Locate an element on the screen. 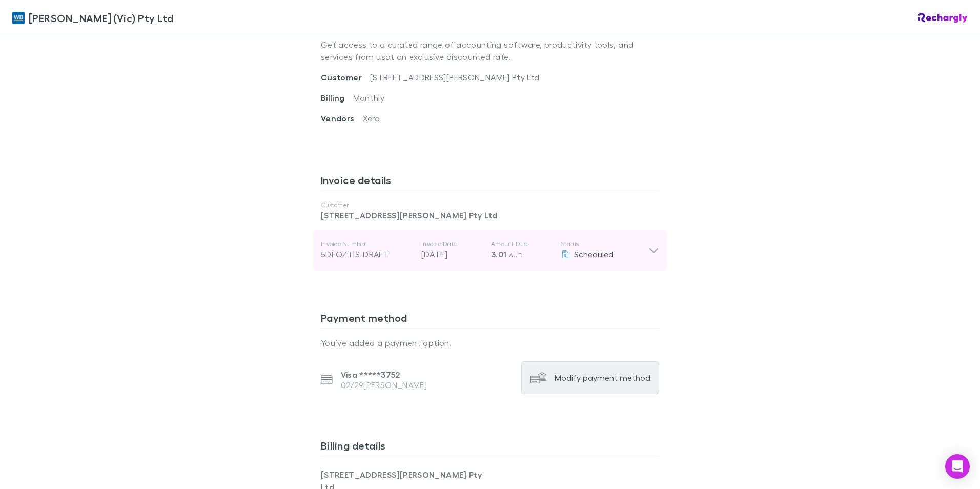 The image size is (980, 489). span: Vendors is located at coordinates (342, 118).